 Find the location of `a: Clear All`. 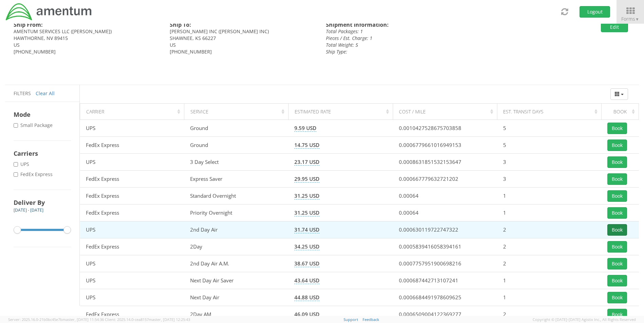

a: Clear All is located at coordinates (45, 93).